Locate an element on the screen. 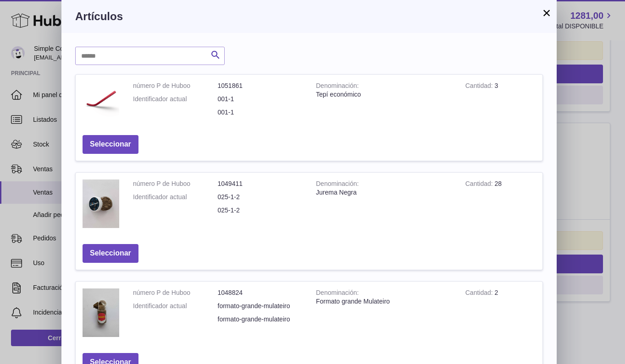 The image size is (625, 364). td: 3 is located at coordinates (500, 101).